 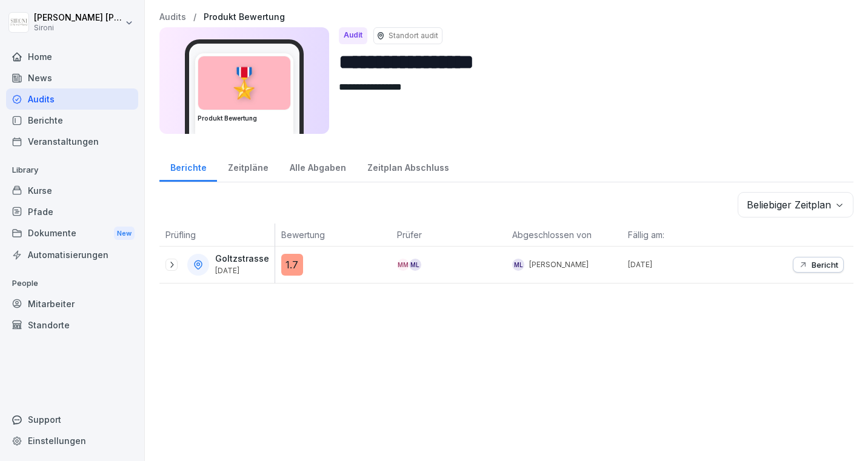 I want to click on h3: Produkt Bewertung, so click(x=244, y=118).